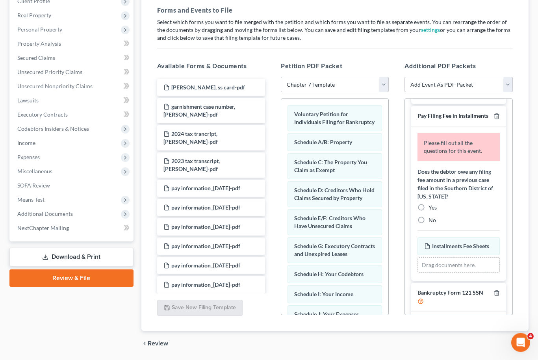 Image resolution: width=538 pixels, height=360 pixels. What do you see at coordinates (39, 44) in the screenshot?
I see `span: Property Analysis` at bounding box center [39, 44].